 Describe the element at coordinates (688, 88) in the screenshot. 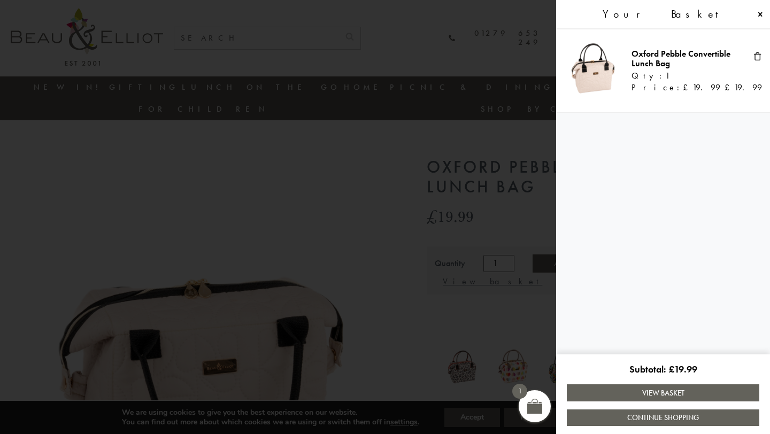

I see `div: Price:` at that location.